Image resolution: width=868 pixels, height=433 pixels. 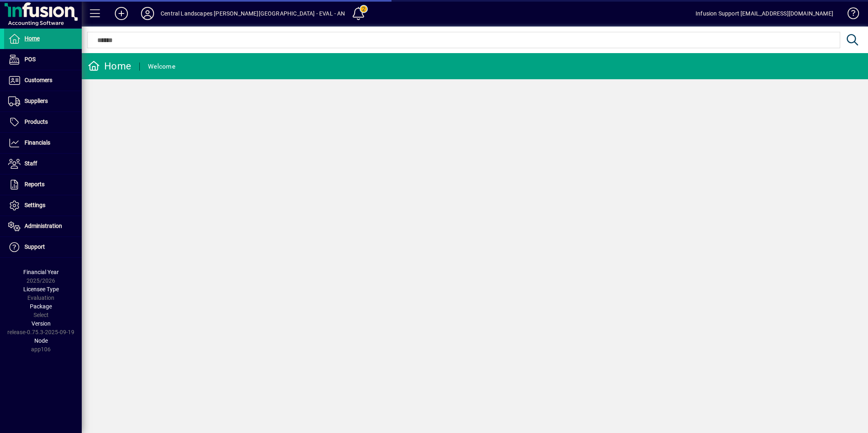 I want to click on div: Home, so click(x=109, y=66).